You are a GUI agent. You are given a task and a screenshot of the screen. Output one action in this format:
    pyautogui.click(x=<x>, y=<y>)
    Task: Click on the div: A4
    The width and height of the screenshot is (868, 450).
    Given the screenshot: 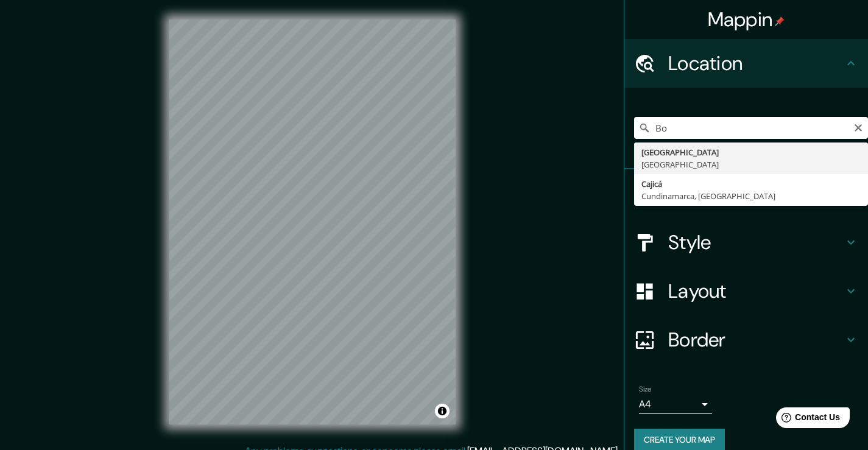 What is the action you would take?
    pyautogui.click(x=676, y=404)
    